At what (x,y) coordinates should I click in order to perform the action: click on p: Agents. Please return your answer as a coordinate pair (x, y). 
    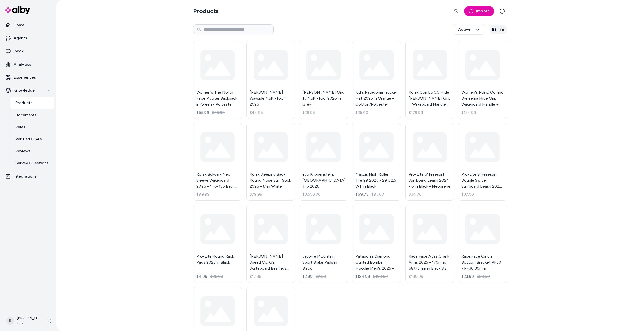
    Looking at the image, I should click on (21, 38).